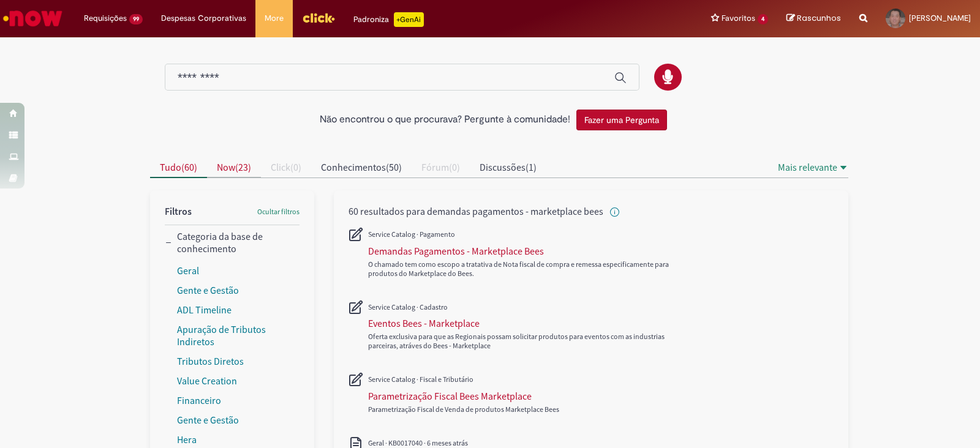  Describe the element at coordinates (622, 120) in the screenshot. I see `button: Fazer uma Pergunta` at that location.